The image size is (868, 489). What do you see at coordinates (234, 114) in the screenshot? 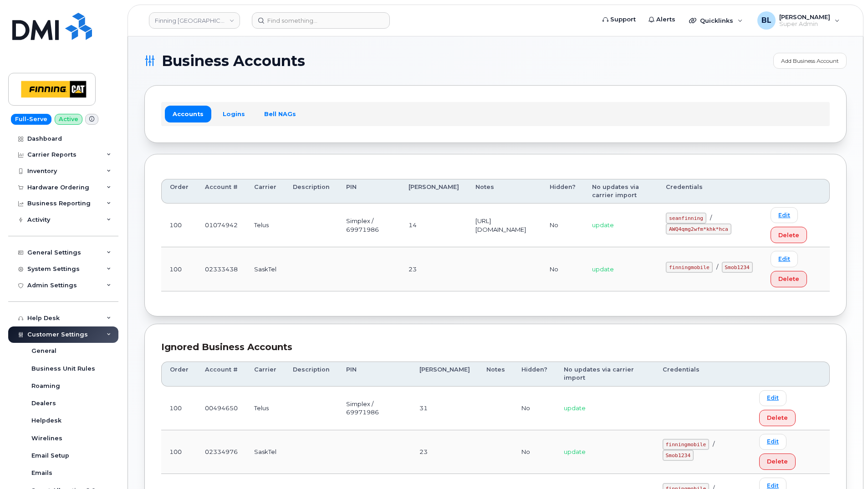
I see `a: Logins` at bounding box center [234, 114].